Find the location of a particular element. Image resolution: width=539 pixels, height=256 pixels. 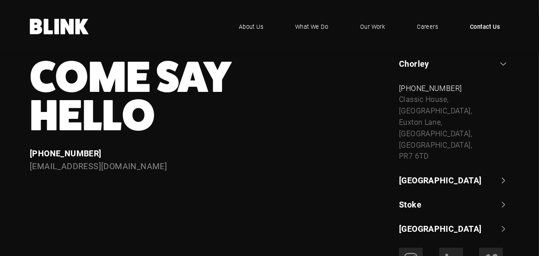

span: What We Do is located at coordinates (311, 27).